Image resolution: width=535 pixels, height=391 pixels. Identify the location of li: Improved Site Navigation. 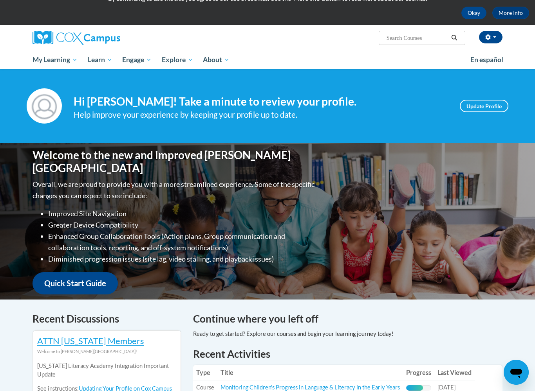
(182, 214).